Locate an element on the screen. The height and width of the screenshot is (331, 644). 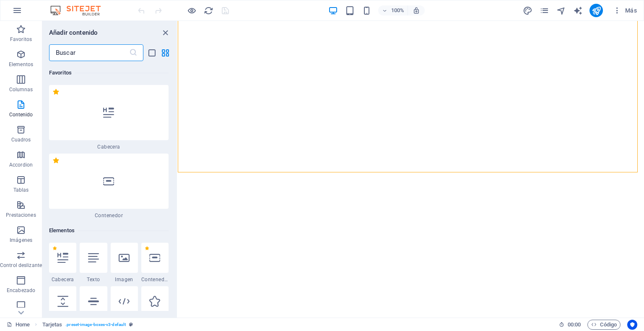
p: Contenido is located at coordinates (21, 115).